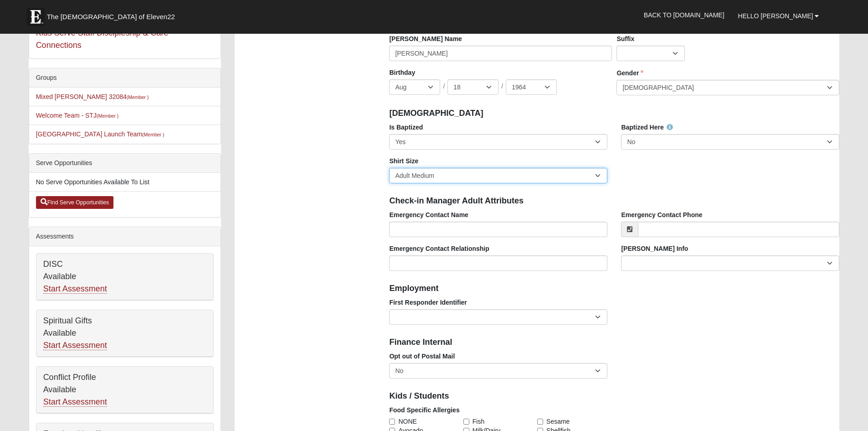 Image resolution: width=868 pixels, height=431 pixels. I want to click on img: Eleven22 logo, so click(36, 17).